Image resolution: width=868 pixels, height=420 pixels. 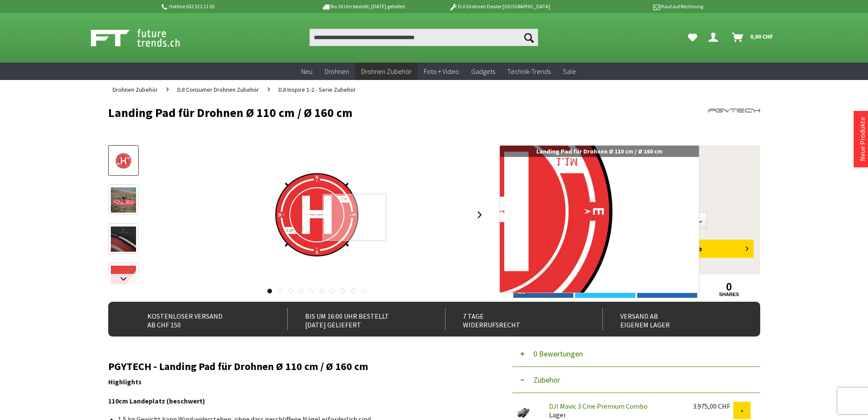 I want to click on button: Suchen, so click(x=529, y=37).